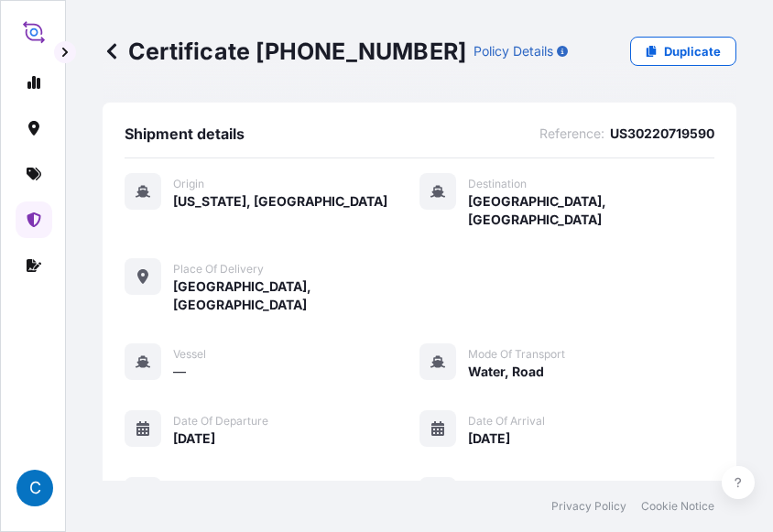 Image resolution: width=773 pixels, height=532 pixels. I want to click on span: Water, Road, so click(505, 372).